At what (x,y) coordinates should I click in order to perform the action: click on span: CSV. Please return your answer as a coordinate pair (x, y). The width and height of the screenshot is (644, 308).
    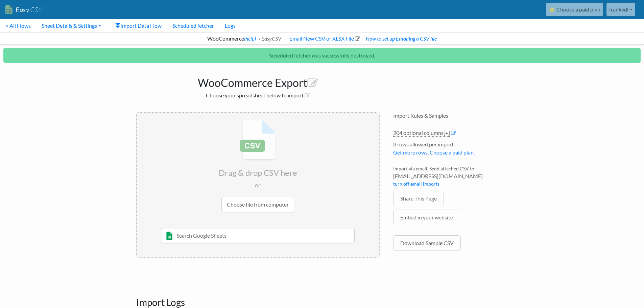
    Looking at the image, I should click on (36, 9).